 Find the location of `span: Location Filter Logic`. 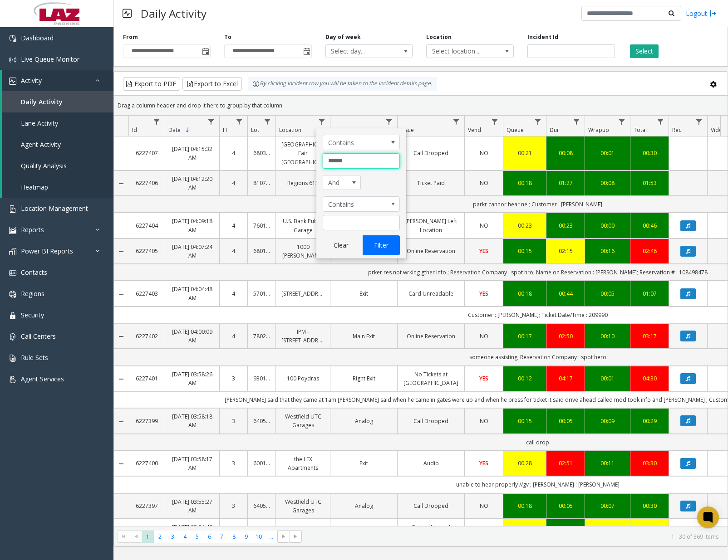

span: Location Filter Logic is located at coordinates (342, 183).